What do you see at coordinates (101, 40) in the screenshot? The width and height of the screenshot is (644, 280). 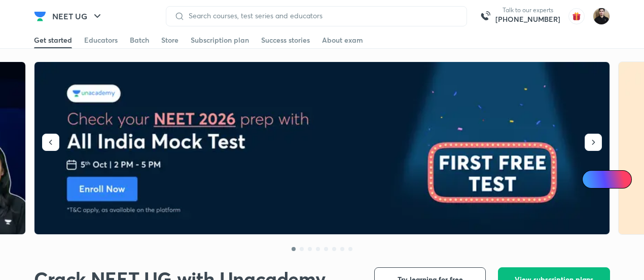 I see `div: Educators` at bounding box center [101, 40].